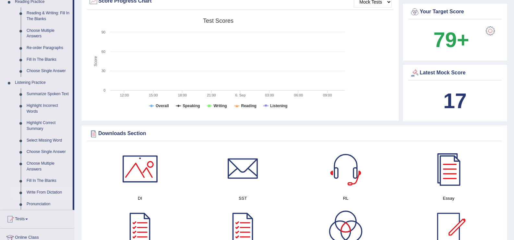 The image size is (514, 240). I want to click on tspan: Overall, so click(162, 106).